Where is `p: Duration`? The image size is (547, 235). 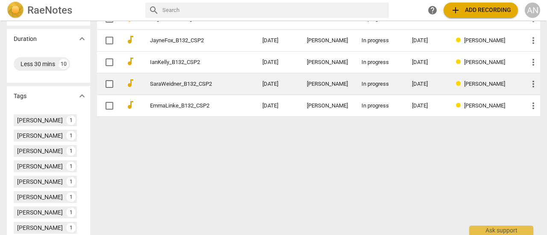
p: Duration is located at coordinates (25, 39).